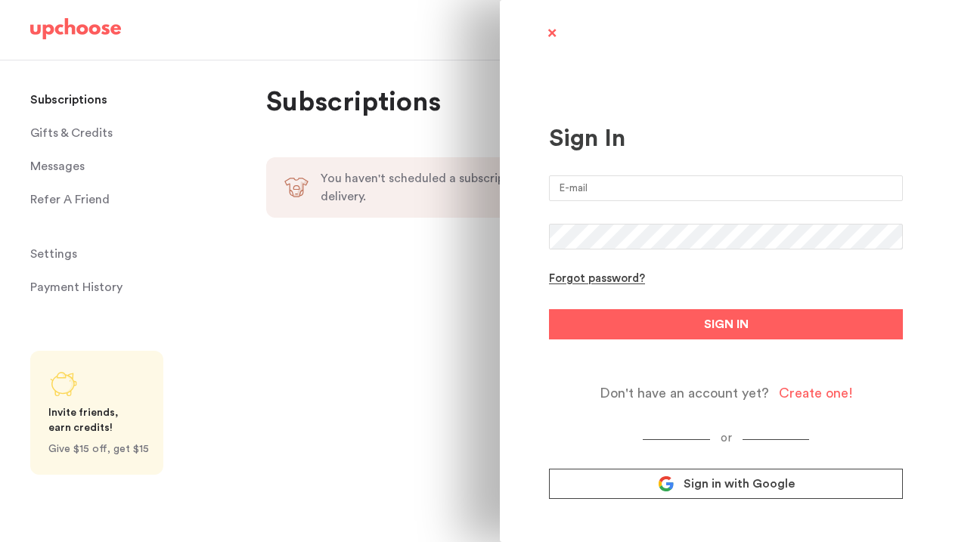 This screenshot has height=542, width=980. Describe the element at coordinates (739, 484) in the screenshot. I see `span: Sign in with Google` at that location.